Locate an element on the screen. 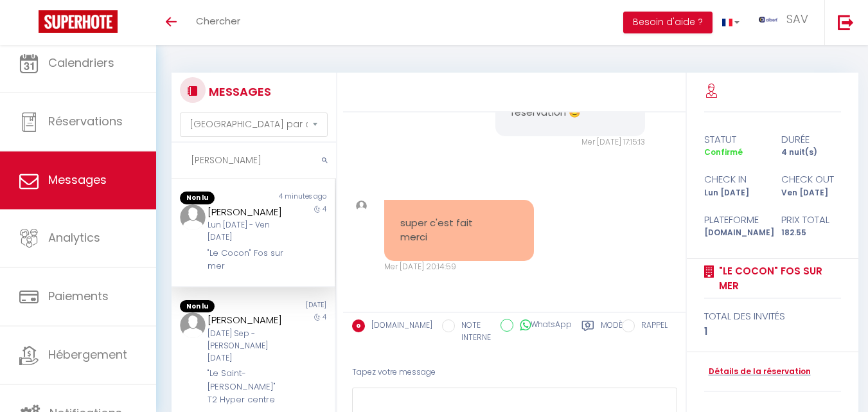  a: "Le Cocon" Fos sur mer is located at coordinates (778, 278).